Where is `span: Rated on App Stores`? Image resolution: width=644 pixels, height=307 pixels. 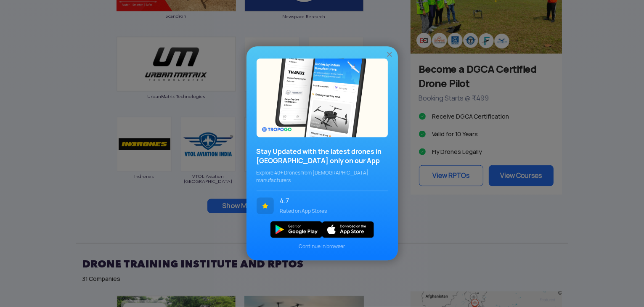
span: Rated on App Stores is located at coordinates (331, 211).